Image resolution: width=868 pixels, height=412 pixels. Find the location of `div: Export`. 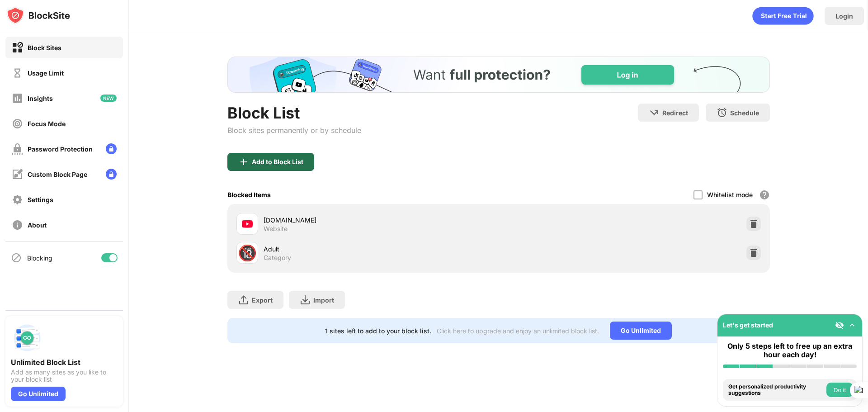

div: Export is located at coordinates (262, 300).